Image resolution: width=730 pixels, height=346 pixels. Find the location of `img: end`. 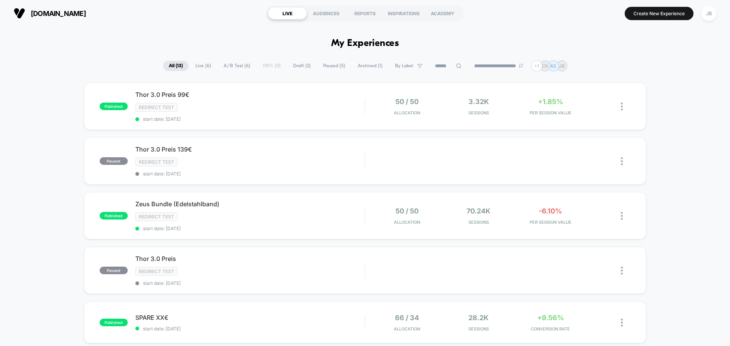

img: end is located at coordinates (521, 66).